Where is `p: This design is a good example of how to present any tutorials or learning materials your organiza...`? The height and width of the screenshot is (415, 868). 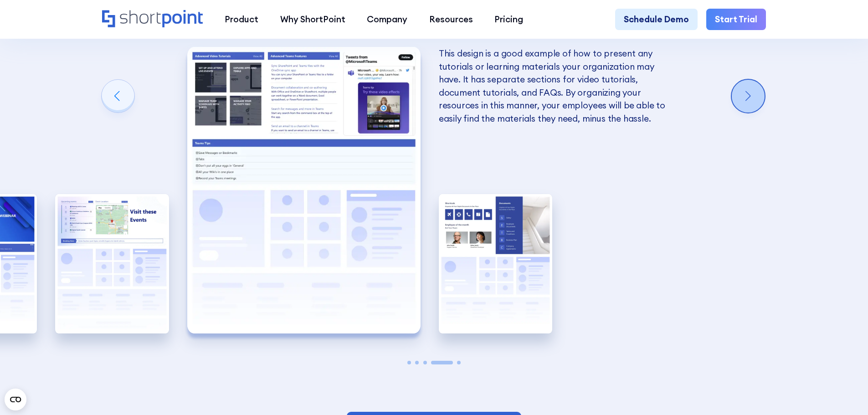
p: This design is a good example of how to present any tutorials or learning materials your organiza... is located at coordinates (555, 86).